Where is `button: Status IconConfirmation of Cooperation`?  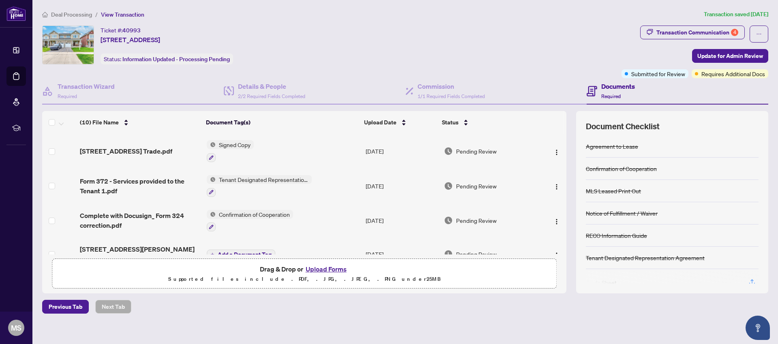
button: Status IconConfirmation of Cooperation is located at coordinates (250, 221).